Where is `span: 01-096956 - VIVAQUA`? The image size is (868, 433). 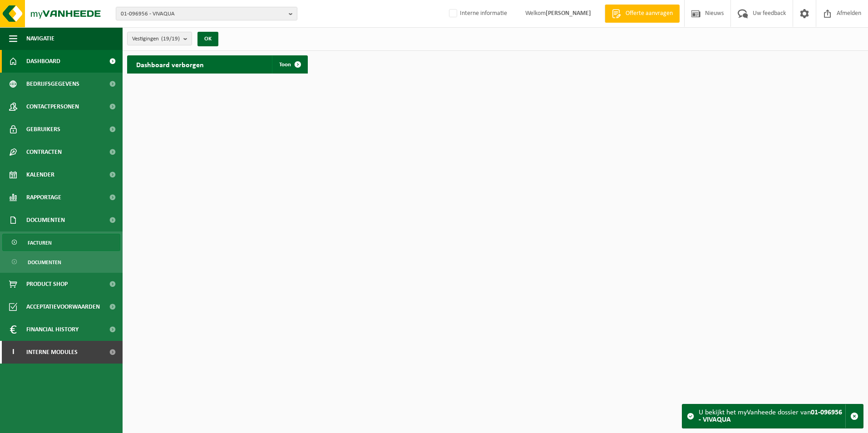 span: 01-096956 - VIVAQUA is located at coordinates (203, 14).